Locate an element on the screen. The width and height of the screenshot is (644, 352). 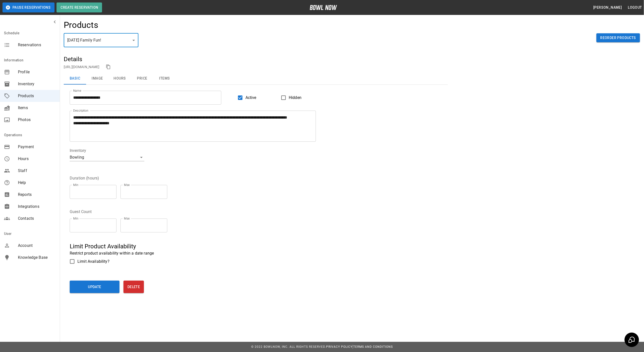
img: logo is located at coordinates (323, 7).